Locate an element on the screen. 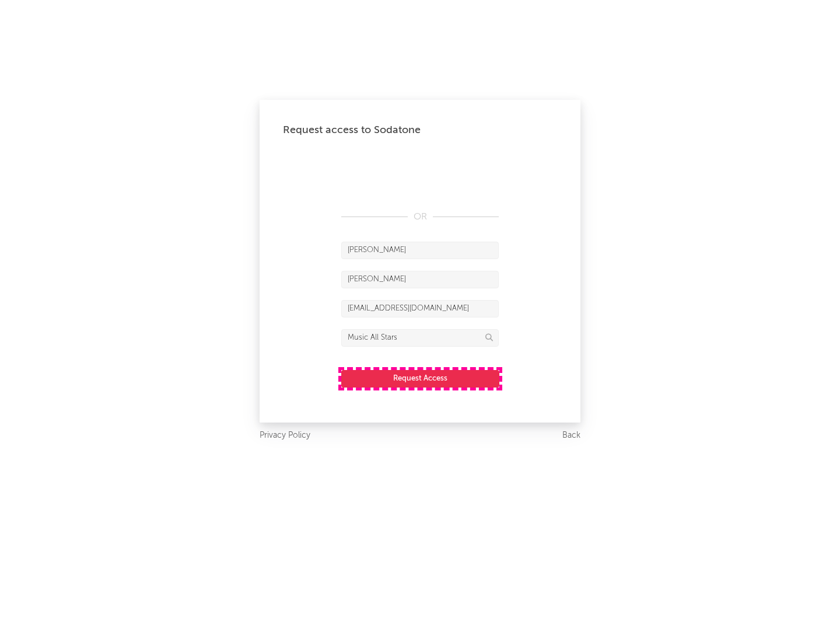 The image size is (840, 642). input: Last Name is located at coordinates (420, 280).